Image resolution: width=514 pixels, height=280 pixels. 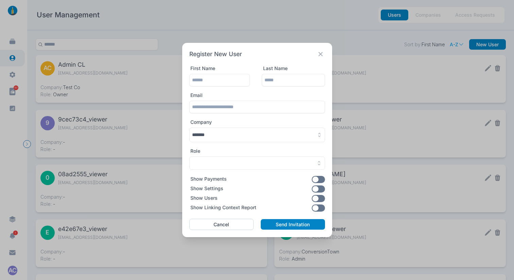 What do you see at coordinates (216, 54) in the screenshot?
I see `h2: Register New User` at bounding box center [216, 54].